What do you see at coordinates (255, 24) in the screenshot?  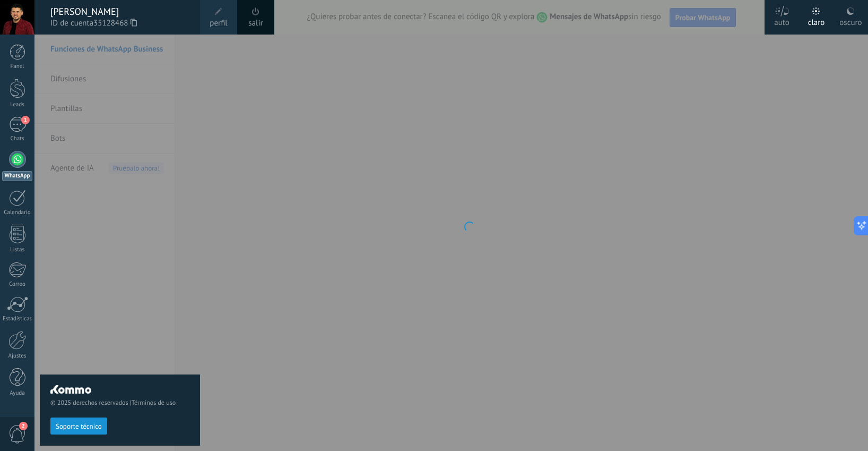 I see `a: salir` at bounding box center [255, 24].